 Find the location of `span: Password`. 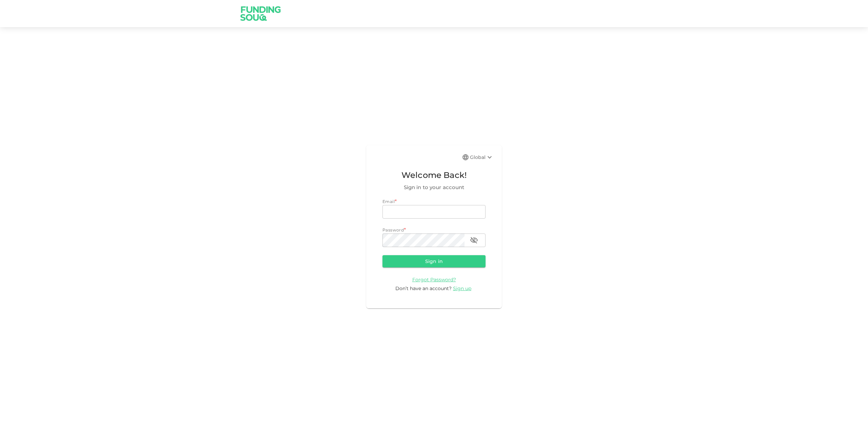

span: Password is located at coordinates (393, 230).